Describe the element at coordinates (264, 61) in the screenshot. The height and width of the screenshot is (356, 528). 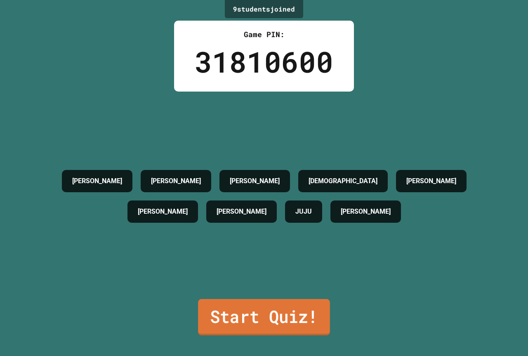
I see `div: 31810600` at that location.